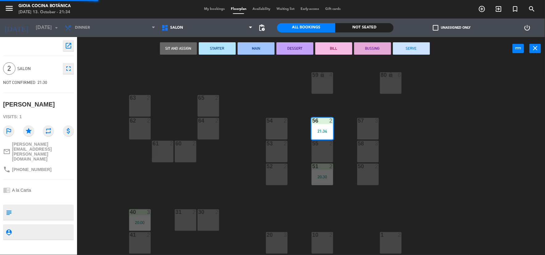 This screenshot has width=545, height=255. Describe the element at coordinates (518, 48) in the screenshot. I see `button: power_input` at that location.